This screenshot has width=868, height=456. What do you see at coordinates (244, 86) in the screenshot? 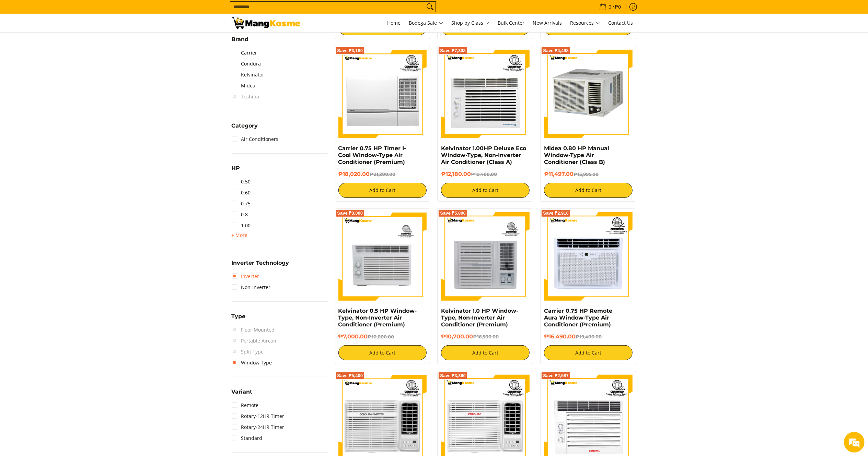
I see `a: Midea` at bounding box center [244, 86].